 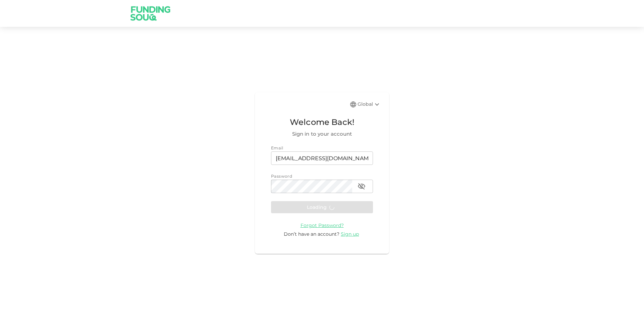 What do you see at coordinates (322, 225) in the screenshot?
I see `a: Forgot Password?` at bounding box center [322, 225].